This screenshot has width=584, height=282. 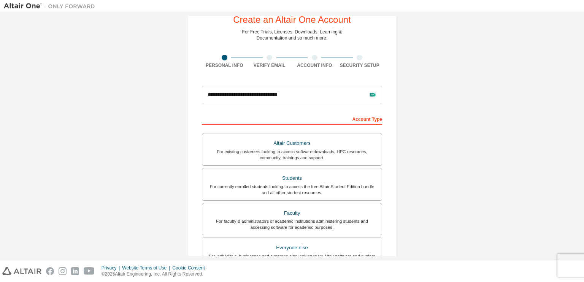 What do you see at coordinates (292, 35) in the screenshot?
I see `div: For Free Trials, Licenses, Downloads, Learning & Documentation and so much more.` at bounding box center [292, 35].